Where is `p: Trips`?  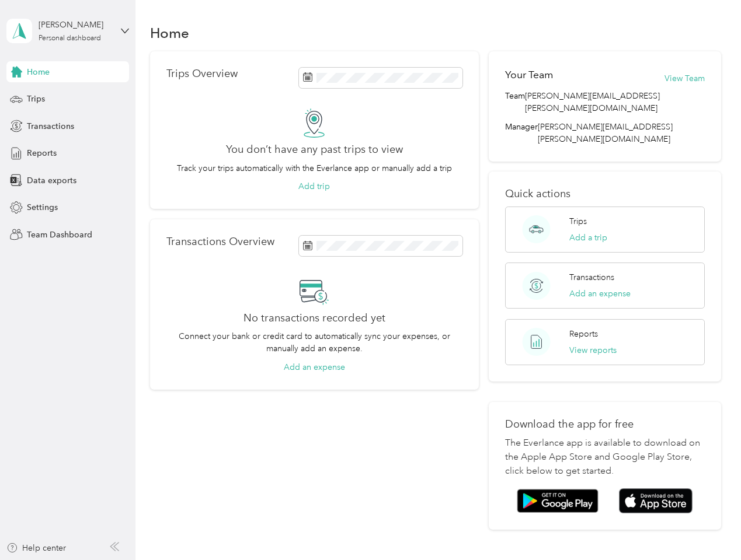 p: Trips is located at coordinates (578, 221).